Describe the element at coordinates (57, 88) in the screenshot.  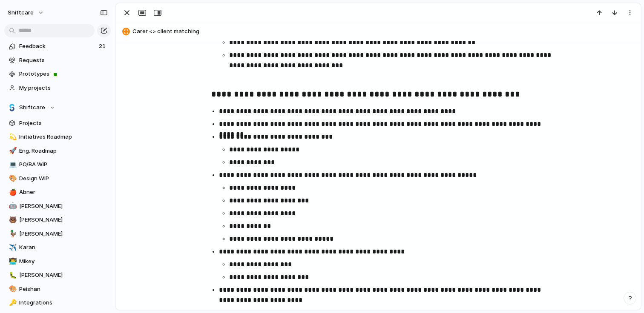
I see `a: My projects` at that location.